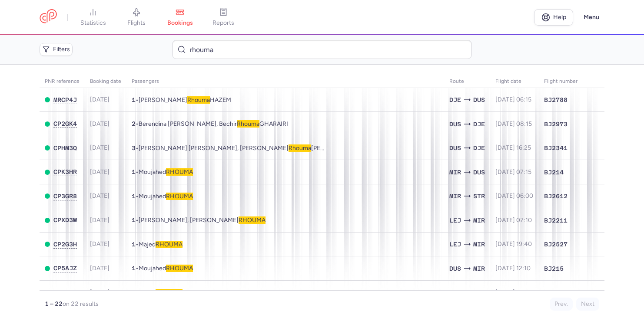  I want to click on span: BJ2341, so click(556, 148).